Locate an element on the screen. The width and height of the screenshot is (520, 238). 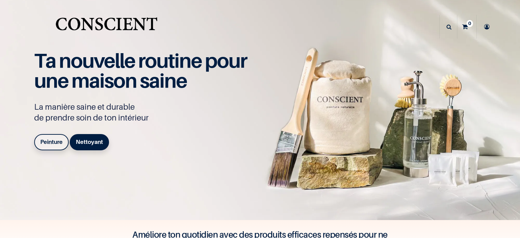
img: Conscient is located at coordinates (106, 27).